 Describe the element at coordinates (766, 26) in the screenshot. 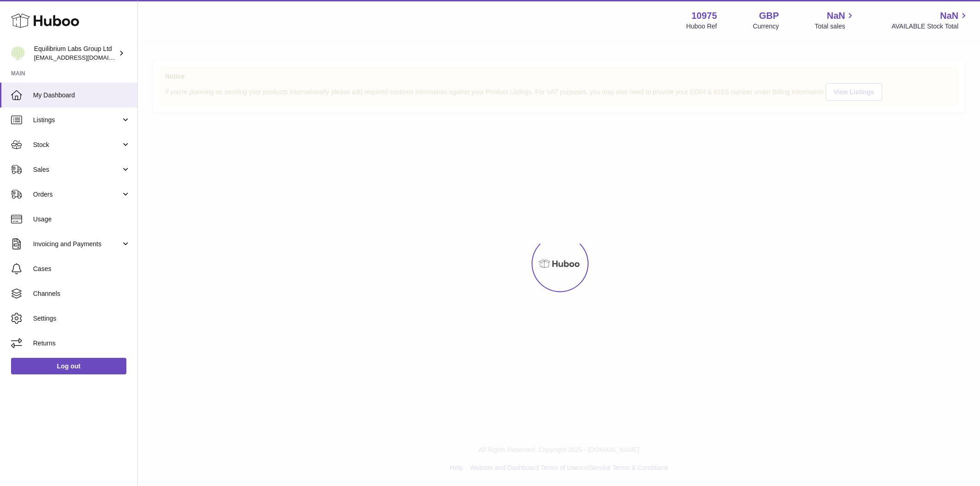

I see `div: Currency` at that location.